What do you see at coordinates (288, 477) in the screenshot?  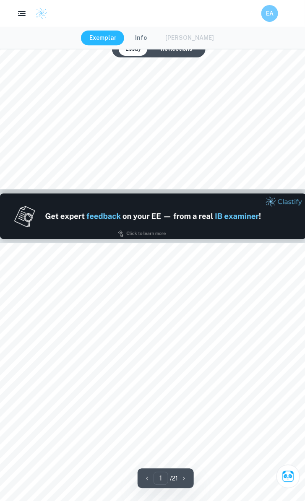 I see `button: Ask Clai` at bounding box center [288, 477].